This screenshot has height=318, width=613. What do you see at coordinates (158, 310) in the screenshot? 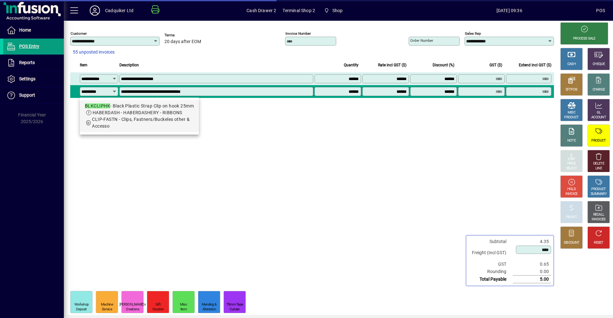
I see `div: Voucher` at bounding box center [158, 310].